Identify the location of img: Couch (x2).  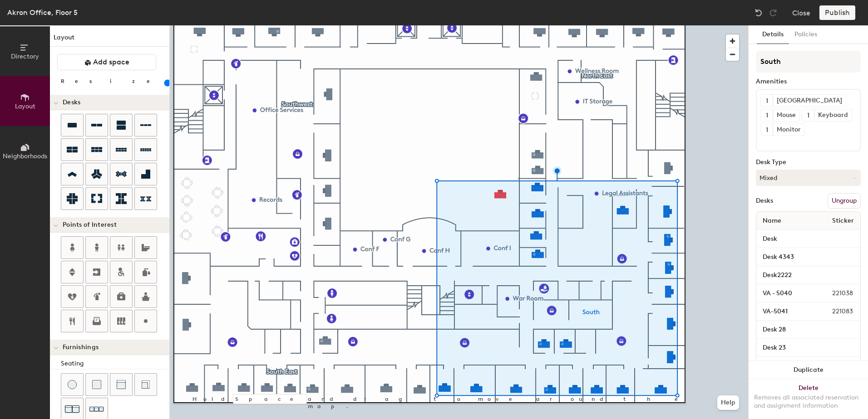
(72, 409).